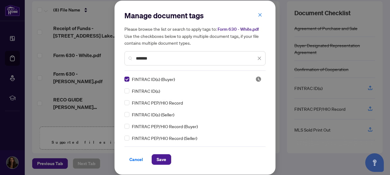 This screenshot has height=175, width=390. What do you see at coordinates (153, 114) in the screenshot?
I see `span: FINTRAC ID(s) (Seller)` at bounding box center [153, 114].